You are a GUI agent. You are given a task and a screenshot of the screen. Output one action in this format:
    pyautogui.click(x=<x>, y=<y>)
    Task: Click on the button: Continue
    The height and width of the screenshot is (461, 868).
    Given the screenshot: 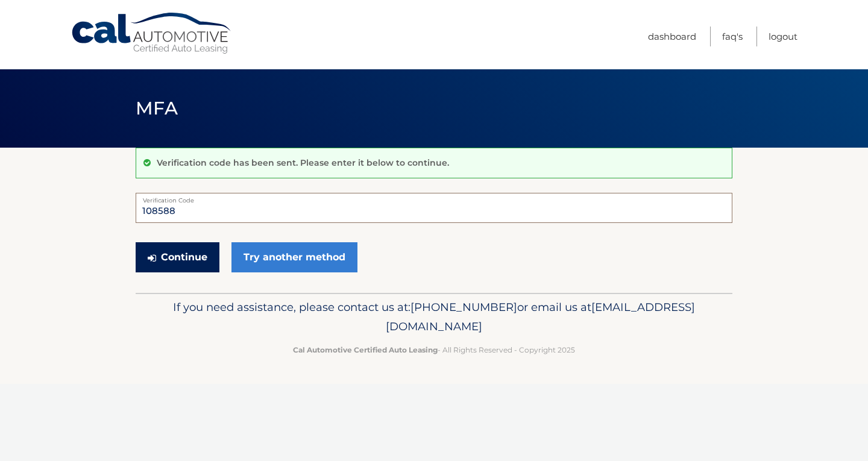 What is the action you would take?
    pyautogui.click(x=177, y=257)
    